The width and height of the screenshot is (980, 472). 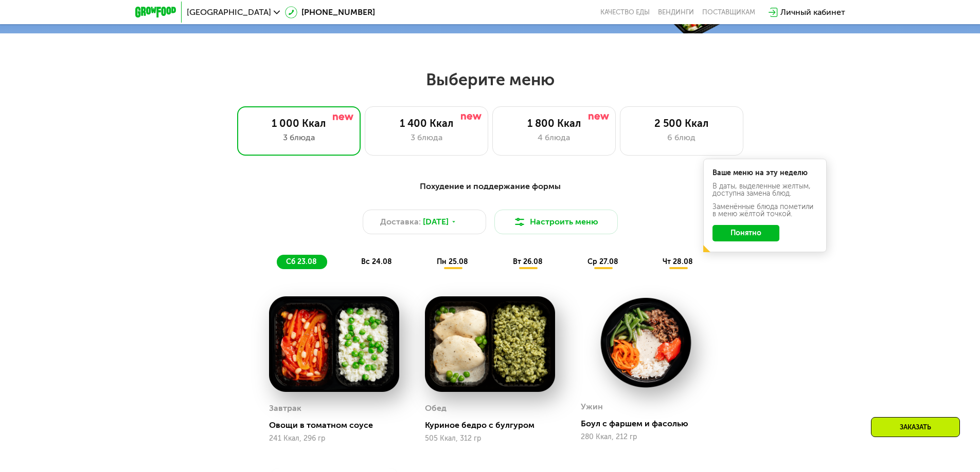 I want to click on h2: Выберите меню, so click(x=489, y=80).